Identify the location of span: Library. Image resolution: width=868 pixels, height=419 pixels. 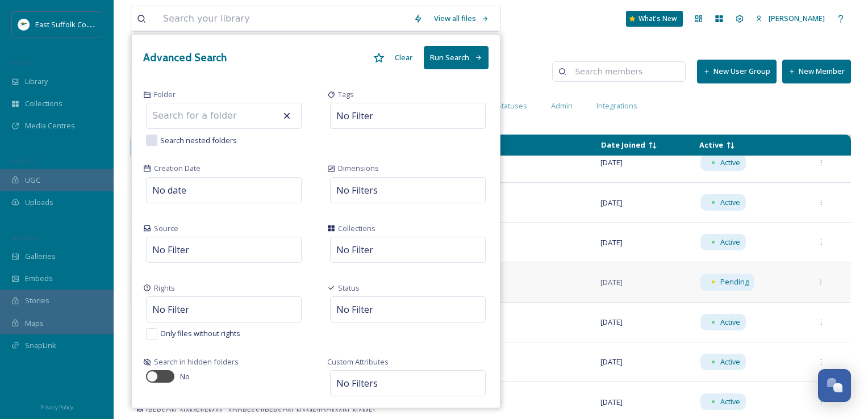
(36, 81).